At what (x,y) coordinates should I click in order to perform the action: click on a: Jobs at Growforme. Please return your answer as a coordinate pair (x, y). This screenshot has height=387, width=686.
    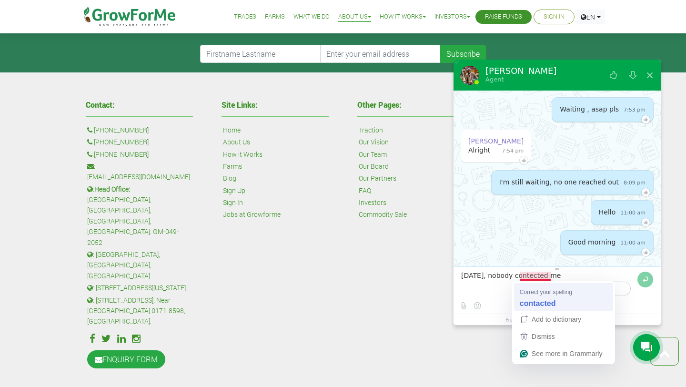
    Looking at the image, I should click on (251, 214).